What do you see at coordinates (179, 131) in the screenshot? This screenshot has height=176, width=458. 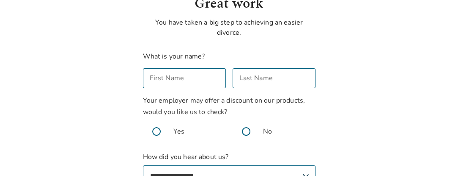 I see `span: Yes` at bounding box center [179, 131].